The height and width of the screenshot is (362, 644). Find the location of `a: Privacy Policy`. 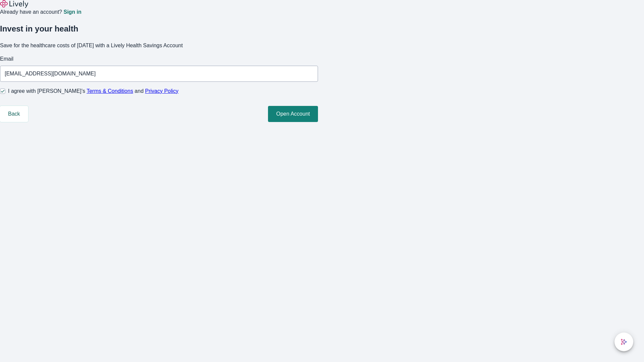

a: Privacy Policy is located at coordinates (162, 91).